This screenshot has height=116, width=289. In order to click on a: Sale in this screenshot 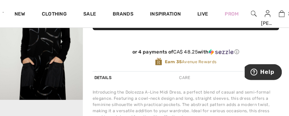, I will do `click(90, 15)`.